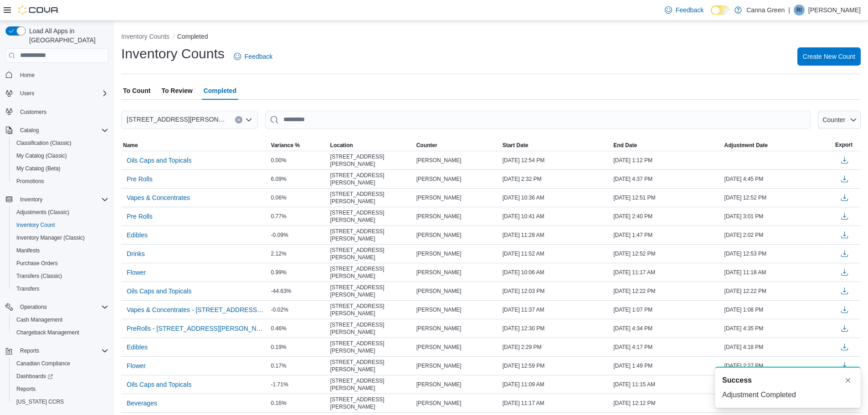 The height and width of the screenshot is (415, 868). I want to click on button: Inventory Count, so click(61, 225).